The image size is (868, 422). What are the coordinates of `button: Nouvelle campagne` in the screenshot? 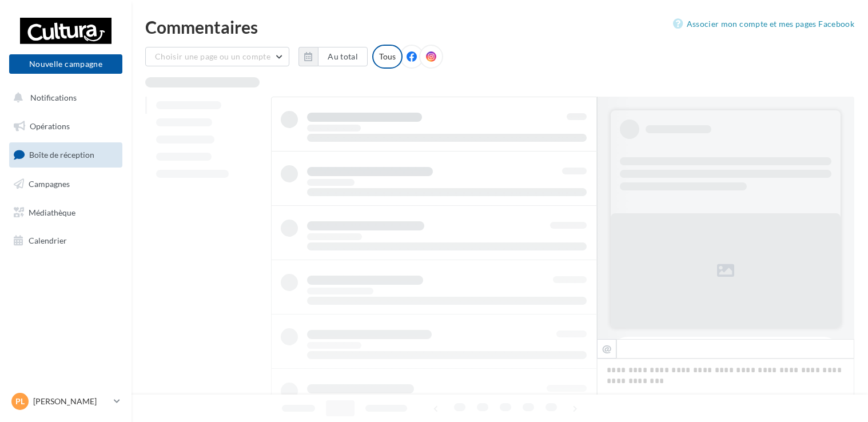 It's located at (66, 64).